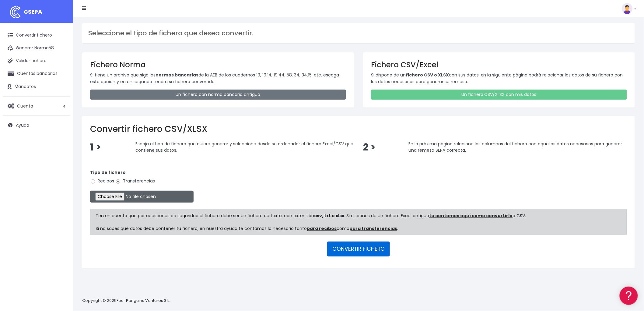 Image resolution: width=644 pixels, height=311 pixels. Describe the element at coordinates (143, 300) in the screenshot. I see `a: Four Penguins Ventures S.L.` at that location.